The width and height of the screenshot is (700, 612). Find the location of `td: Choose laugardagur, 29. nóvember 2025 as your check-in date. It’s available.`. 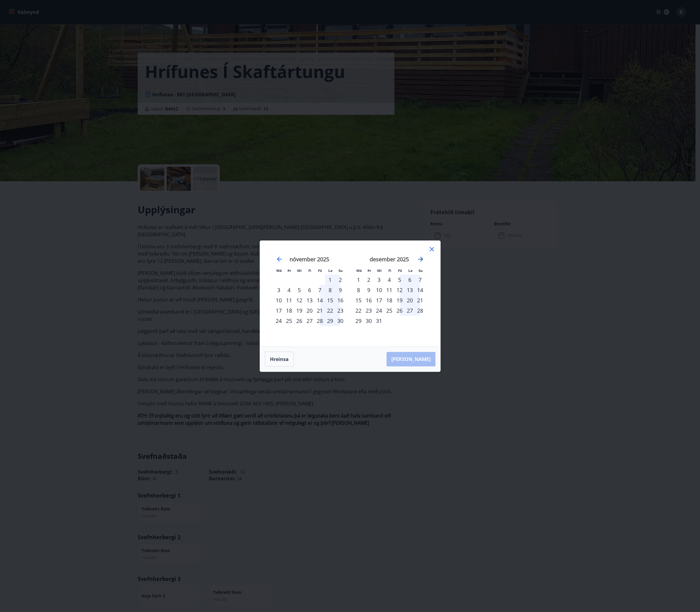

td: Choose laugardagur, 29. nóvember 2025 as your check-in date. It’s available. is located at coordinates (330, 321).